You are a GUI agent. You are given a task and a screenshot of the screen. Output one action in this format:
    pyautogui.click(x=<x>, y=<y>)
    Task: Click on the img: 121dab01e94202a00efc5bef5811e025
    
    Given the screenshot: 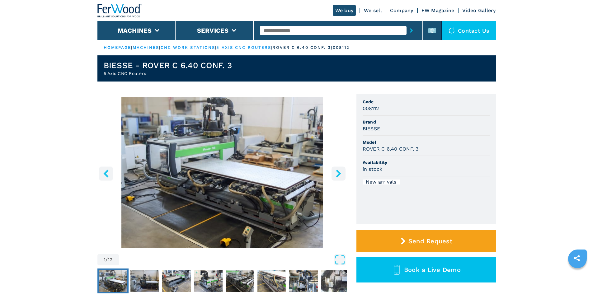 What is the action you would take?
    pyautogui.click(x=145, y=281)
    